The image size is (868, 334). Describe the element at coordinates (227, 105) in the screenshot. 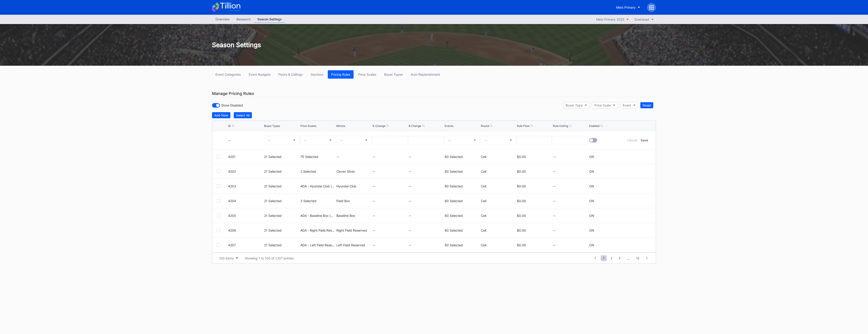

I see `div: Show Disabled` at that location.